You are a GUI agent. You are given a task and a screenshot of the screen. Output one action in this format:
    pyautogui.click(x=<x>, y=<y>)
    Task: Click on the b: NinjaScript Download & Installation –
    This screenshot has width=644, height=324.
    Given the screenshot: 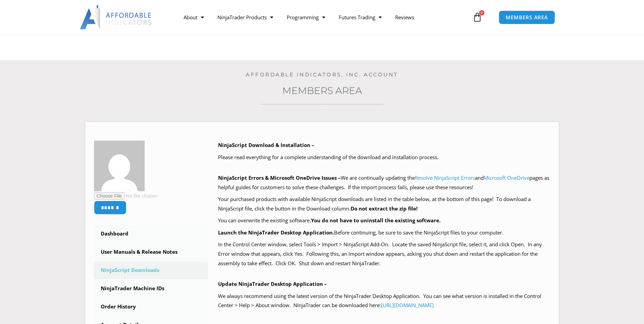 What is the action you would take?
    pyautogui.click(x=266, y=145)
    